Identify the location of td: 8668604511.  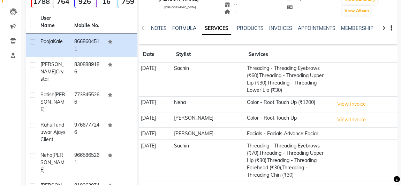
(87, 45).